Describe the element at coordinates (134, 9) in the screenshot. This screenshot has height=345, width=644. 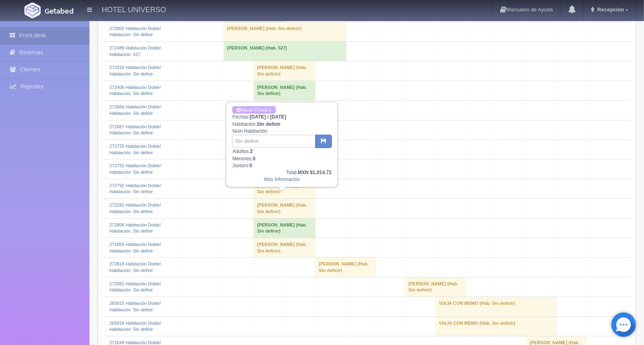
I see `h4: HOTEL UNIVERSO` at that location.